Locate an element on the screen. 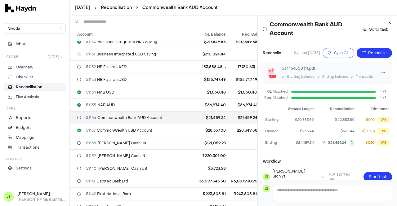  div: Transactions is located at coordinates (366, 77).